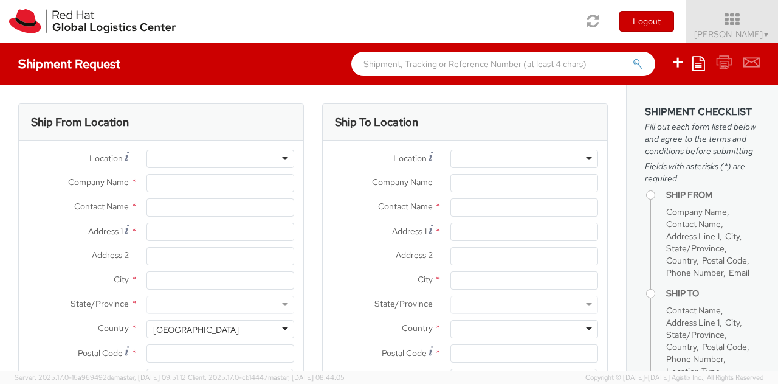 The width and height of the screenshot is (778, 384). Describe the element at coordinates (647, 21) in the screenshot. I see `button: Logout` at that location.